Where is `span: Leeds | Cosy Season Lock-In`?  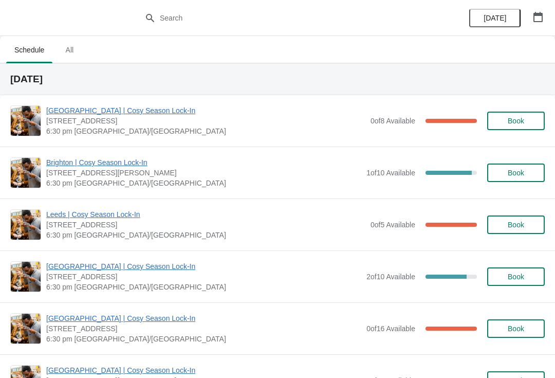 span: Leeds | Cosy Season Lock-In is located at coordinates (206, 214).